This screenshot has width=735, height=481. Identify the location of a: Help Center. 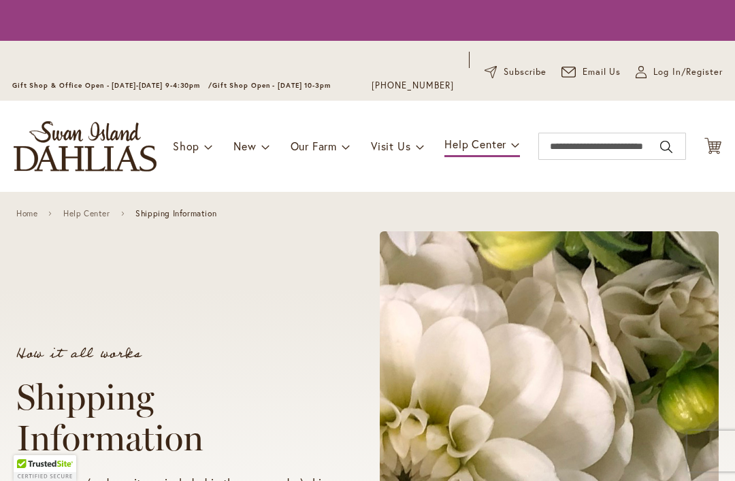
(86, 214).